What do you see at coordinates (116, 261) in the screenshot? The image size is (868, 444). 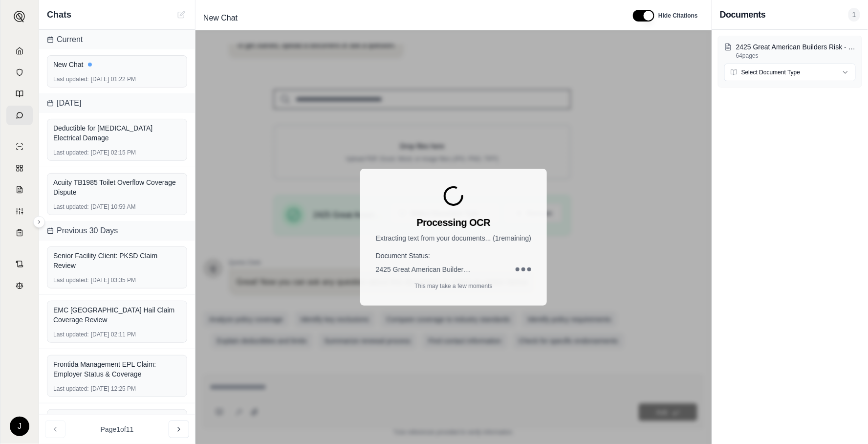 I see `div: Senior Facility Client: PKSD Claim Review` at bounding box center [116, 261].